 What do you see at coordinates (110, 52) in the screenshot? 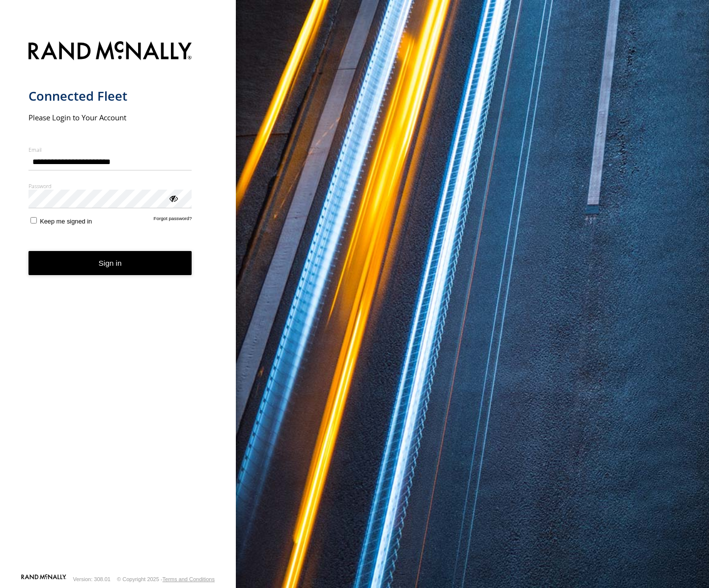
I see `img: Rand McNally` at bounding box center [110, 52].